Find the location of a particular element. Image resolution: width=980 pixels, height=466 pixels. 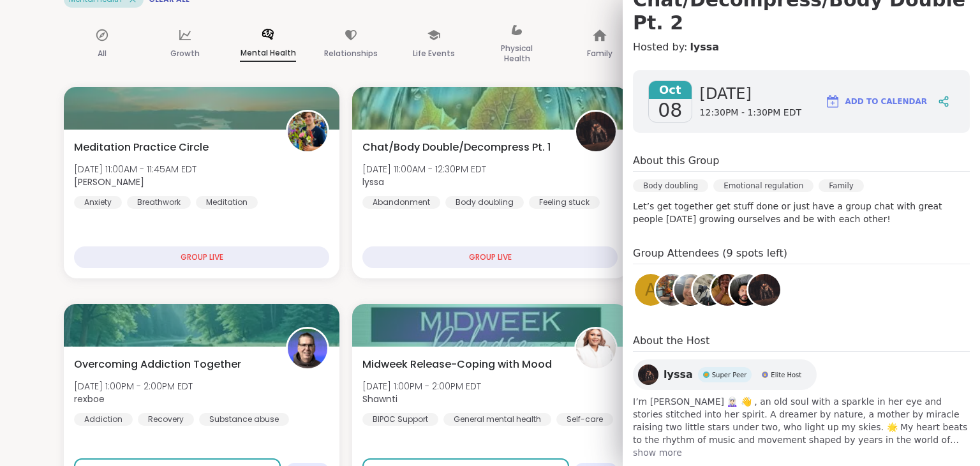

span: show more is located at coordinates (801, 453).